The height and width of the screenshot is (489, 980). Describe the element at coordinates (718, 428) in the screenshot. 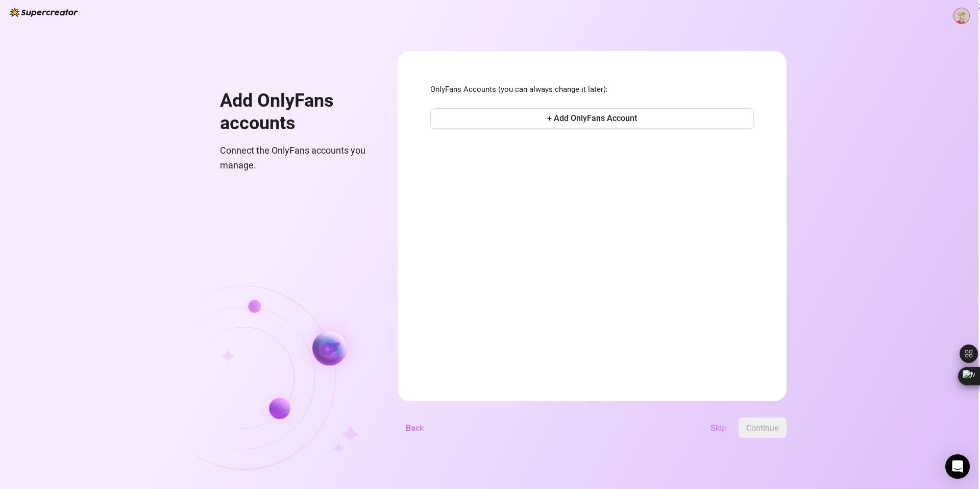

I see `button: Skip` at that location.